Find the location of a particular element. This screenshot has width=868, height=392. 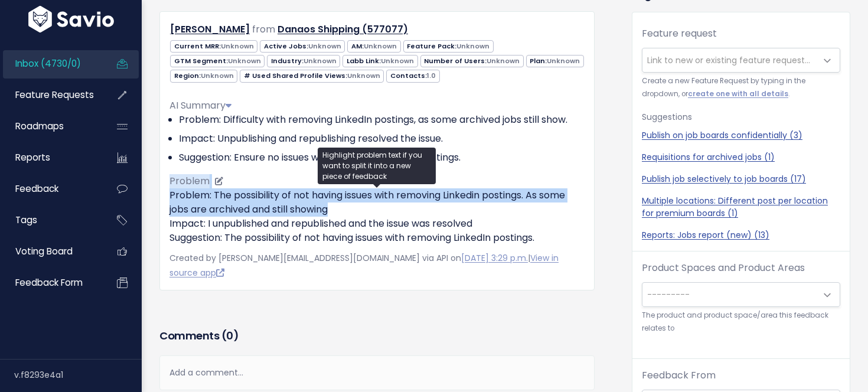

a: Roadmaps is located at coordinates (50, 127).